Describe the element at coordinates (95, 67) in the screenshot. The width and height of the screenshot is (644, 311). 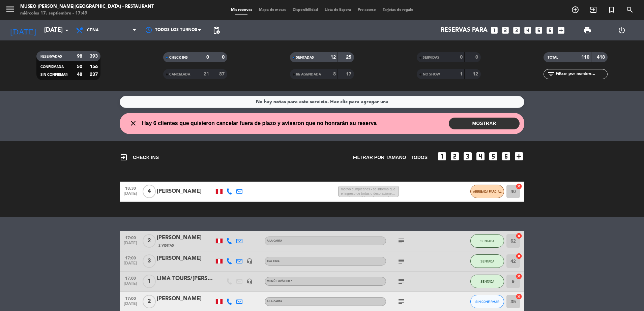
I see `strong: 156` at that location.